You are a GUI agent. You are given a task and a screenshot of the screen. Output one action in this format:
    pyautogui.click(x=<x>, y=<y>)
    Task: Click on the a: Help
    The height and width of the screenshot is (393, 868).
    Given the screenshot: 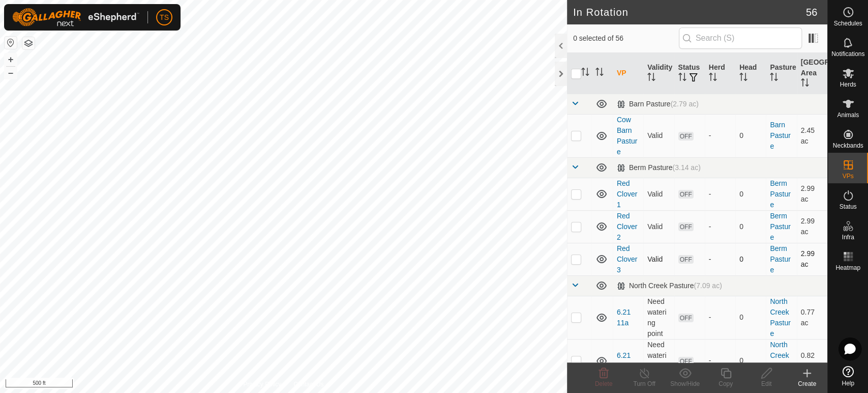 What is the action you would take?
    pyautogui.click(x=847, y=376)
    